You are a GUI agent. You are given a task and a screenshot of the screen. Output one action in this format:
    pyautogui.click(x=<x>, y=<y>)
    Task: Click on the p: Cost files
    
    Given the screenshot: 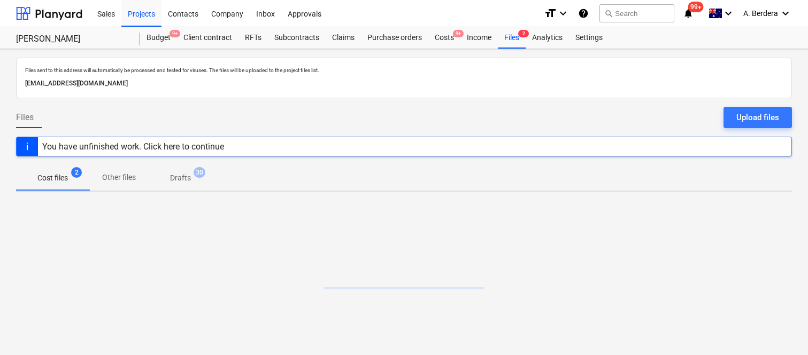 What is the action you would take?
    pyautogui.click(x=52, y=178)
    